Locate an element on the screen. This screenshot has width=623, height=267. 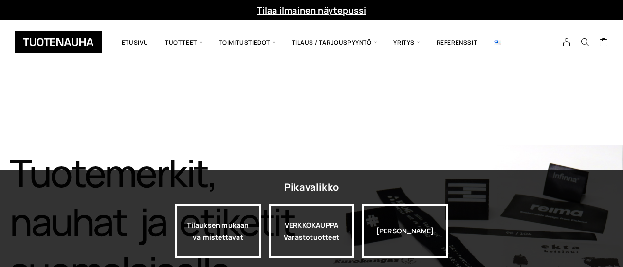
img: Tuotenauha Oy is located at coordinates (58, 42).